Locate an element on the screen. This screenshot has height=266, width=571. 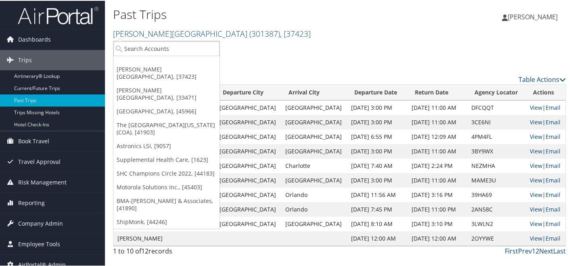
a: Table Actions is located at coordinates (542, 79).